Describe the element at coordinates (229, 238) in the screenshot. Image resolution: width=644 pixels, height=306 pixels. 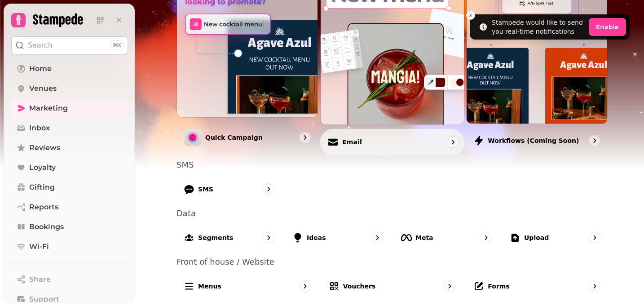
I see `a: Segments` at that location.